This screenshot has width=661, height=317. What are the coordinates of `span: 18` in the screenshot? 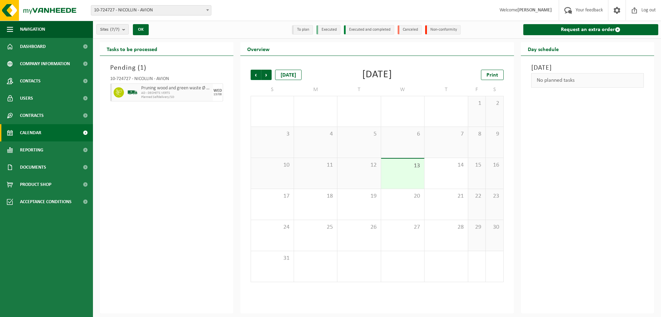 It's located at (316, 196).